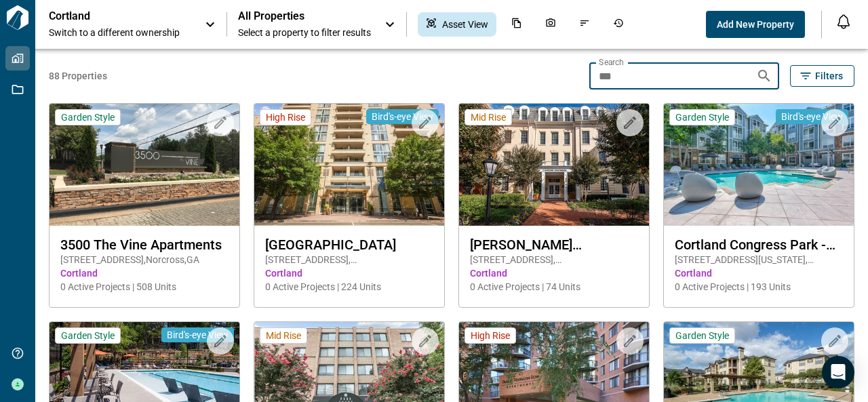 Image resolution: width=868 pixels, height=402 pixels. I want to click on div: Open Intercom Messenger, so click(838, 372).